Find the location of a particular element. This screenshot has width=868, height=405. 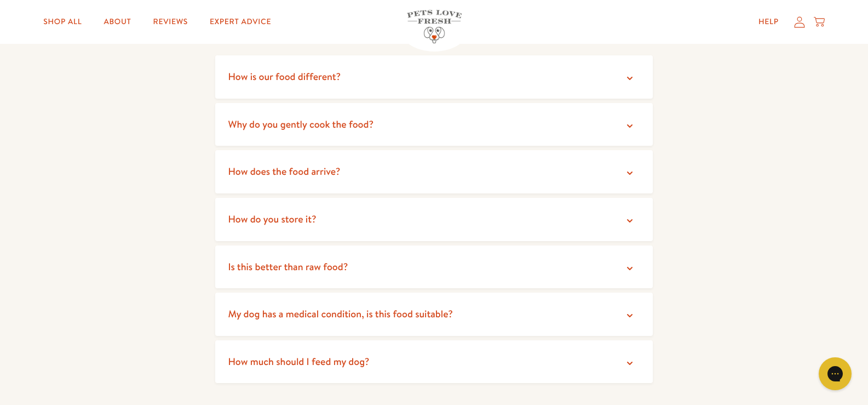

summary: How do you store it? is located at coordinates (434, 219).